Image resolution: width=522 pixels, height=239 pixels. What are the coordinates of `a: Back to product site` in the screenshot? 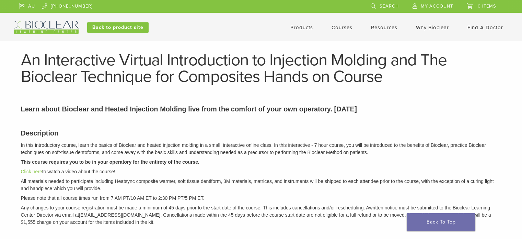 It's located at (118, 27).